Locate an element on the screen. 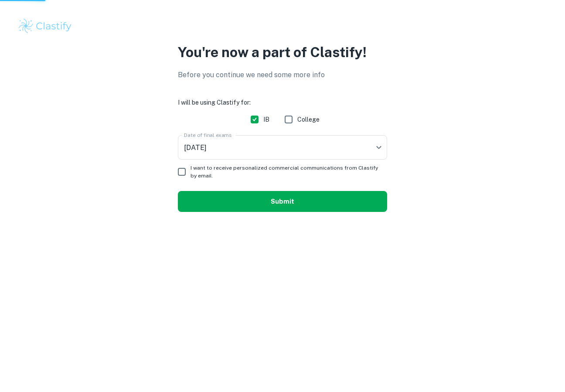 The width and height of the screenshot is (565, 392). img: Clastify logo is located at coordinates (45, 26).